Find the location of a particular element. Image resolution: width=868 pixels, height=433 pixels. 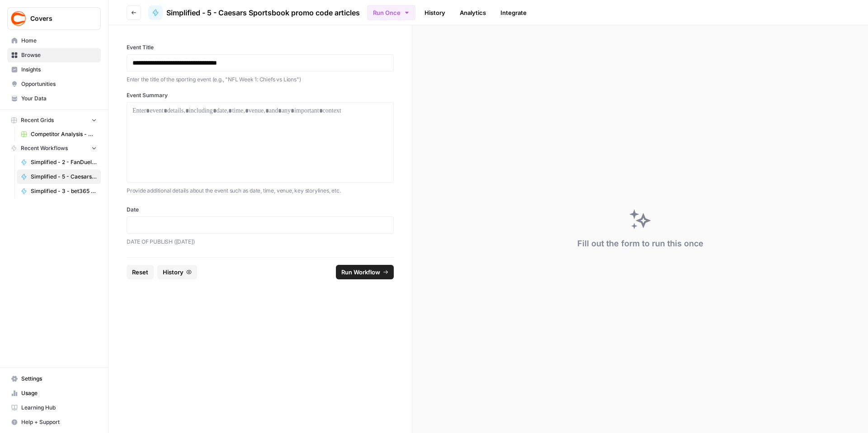

span: Run Workflow is located at coordinates (361, 272).